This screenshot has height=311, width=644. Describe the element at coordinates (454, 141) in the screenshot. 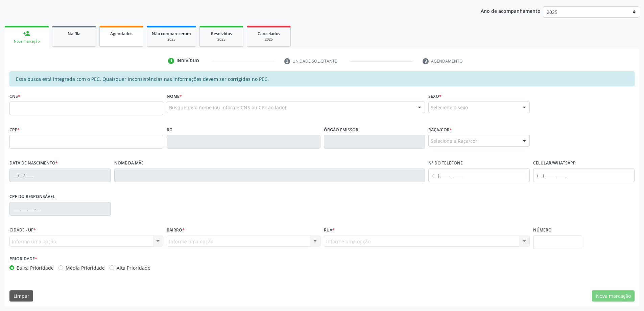

I see `span: Selecione a Raça/cor` at that location.